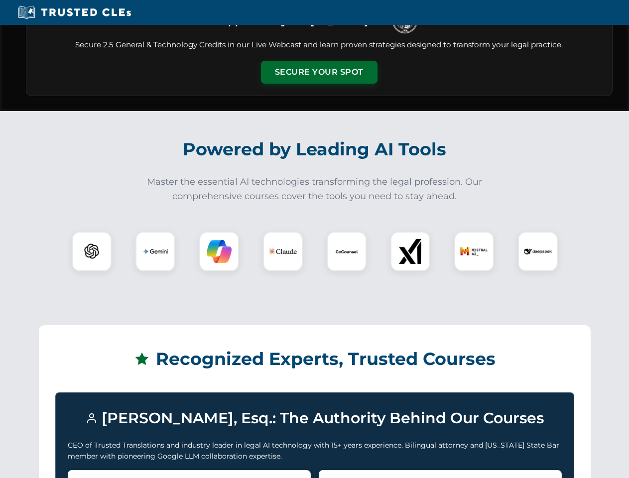 The width and height of the screenshot is (629, 478). Describe the element at coordinates (92, 251) in the screenshot. I see `img: ChatGPT Logo` at that location.